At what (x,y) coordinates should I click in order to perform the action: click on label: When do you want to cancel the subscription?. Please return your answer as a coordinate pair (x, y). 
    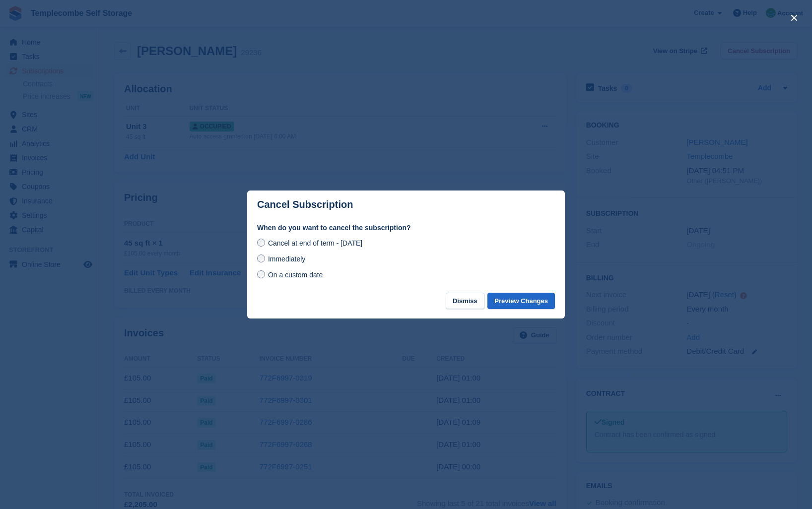
    Looking at the image, I should click on (406, 228).